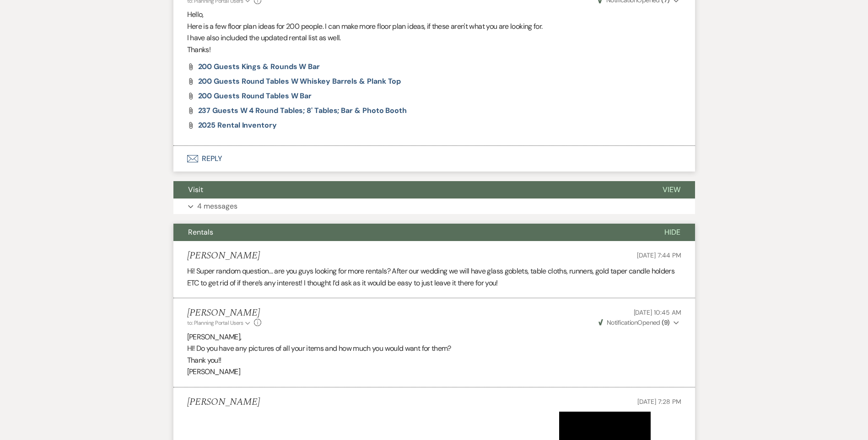  Describe the element at coordinates (672, 232) in the screenshot. I see `span: Hide` at that location.